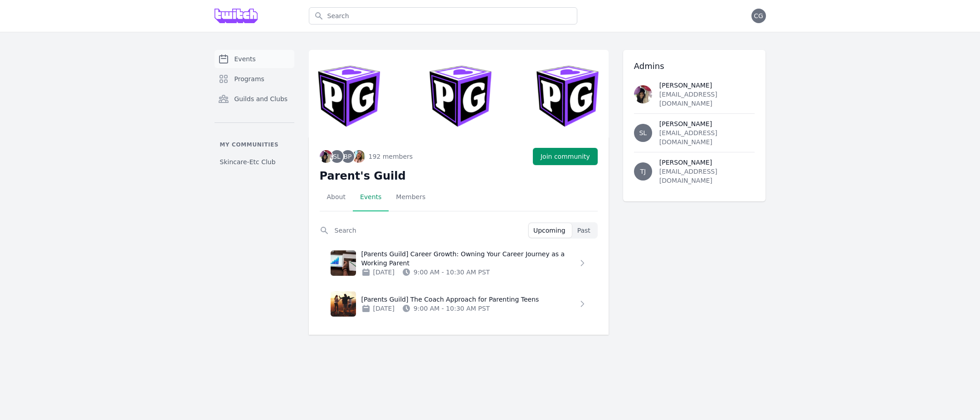  What do you see at coordinates (261, 99) in the screenshot?
I see `span: Guilds and Clubs` at bounding box center [261, 99].